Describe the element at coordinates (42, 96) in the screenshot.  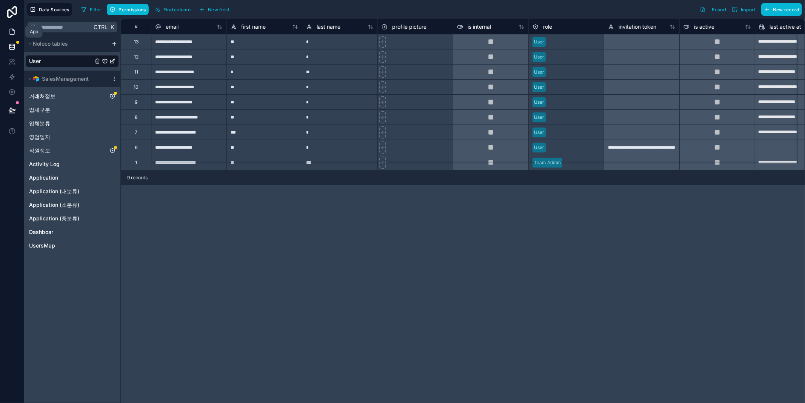
I see `span: 거래처정보` at that location.